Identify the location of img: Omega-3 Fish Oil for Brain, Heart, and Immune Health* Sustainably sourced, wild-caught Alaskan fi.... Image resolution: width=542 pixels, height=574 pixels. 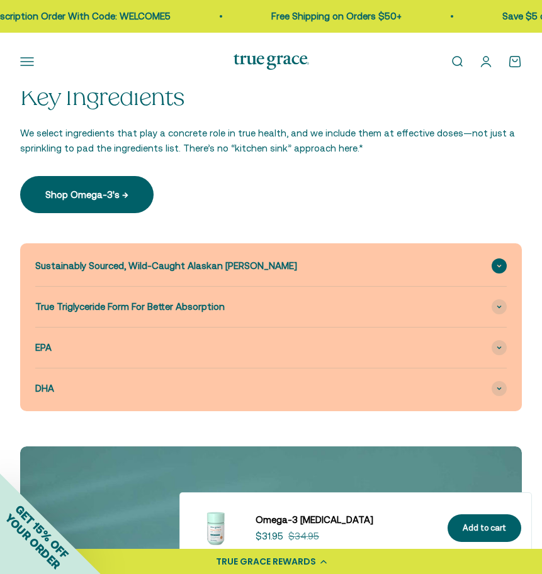
(215, 528).